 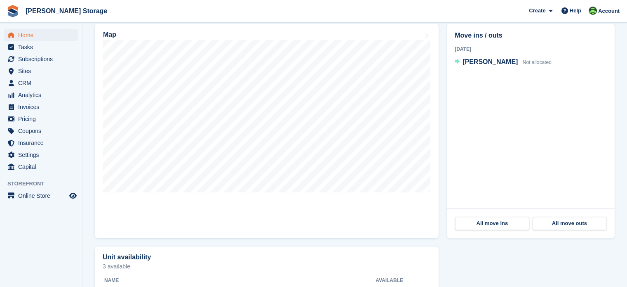 I want to click on span: Create, so click(x=537, y=11).